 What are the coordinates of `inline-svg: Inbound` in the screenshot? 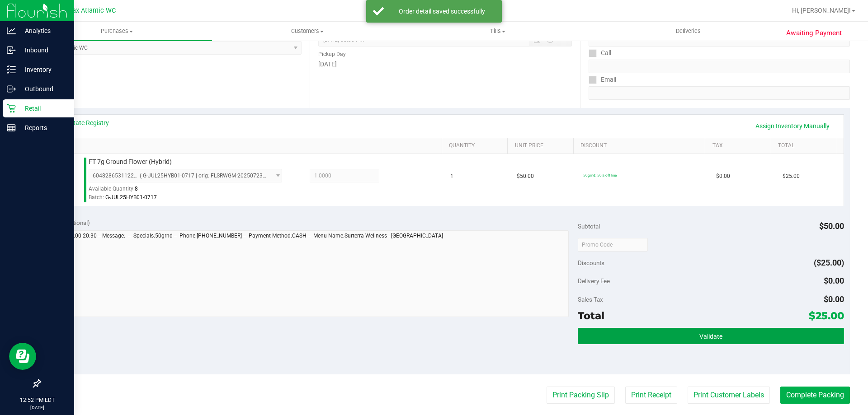 It's located at (11, 50).